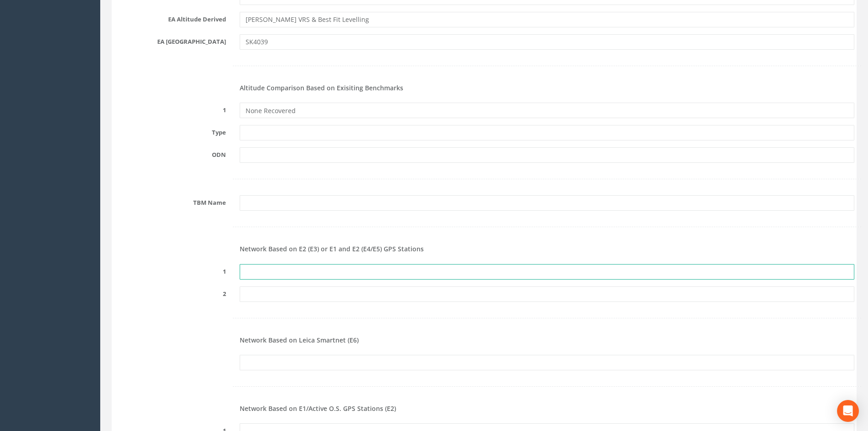 The width and height of the screenshot is (868, 431). What do you see at coordinates (546, 340) in the screenshot?
I see `h4: Network Based on Leica Smartnet (E6)` at bounding box center [546, 340].